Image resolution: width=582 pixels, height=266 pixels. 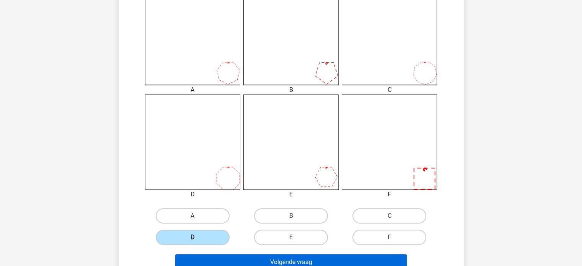 I want to click on label: E, so click(x=291, y=237).